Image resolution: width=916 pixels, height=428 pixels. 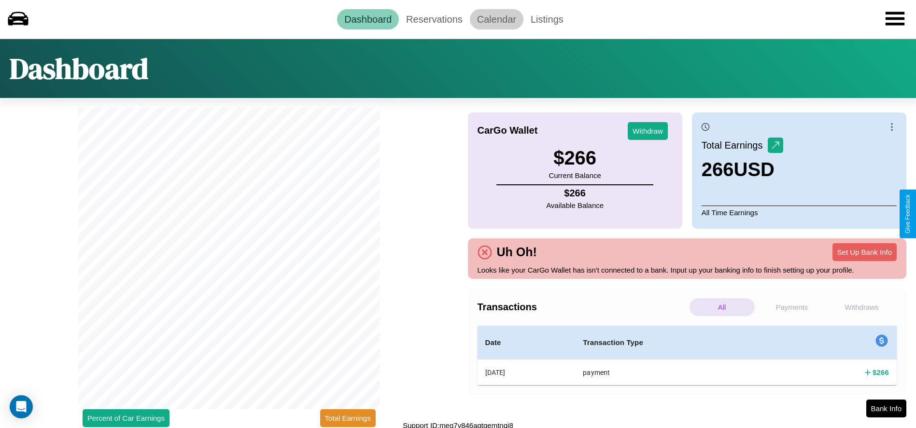 I want to click on button: Percent of Car Earnings, so click(x=126, y=418).